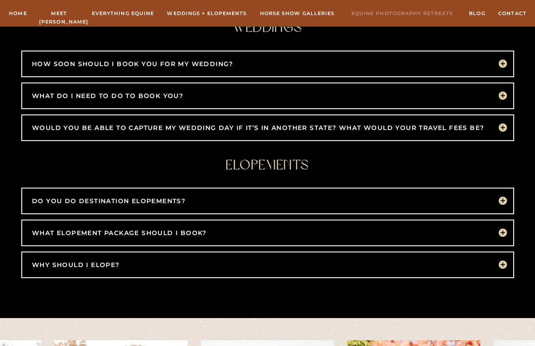 This screenshot has width=535, height=346. What do you see at coordinates (123, 13) in the screenshot?
I see `nav: Everything Equine` at bounding box center [123, 13].